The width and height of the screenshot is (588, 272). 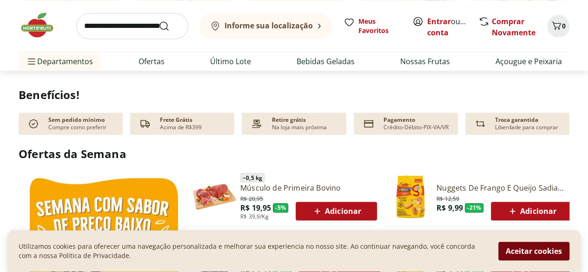 What do you see at coordinates (170, 26) in the screenshot?
I see `button: Submit Search` at bounding box center [170, 26].